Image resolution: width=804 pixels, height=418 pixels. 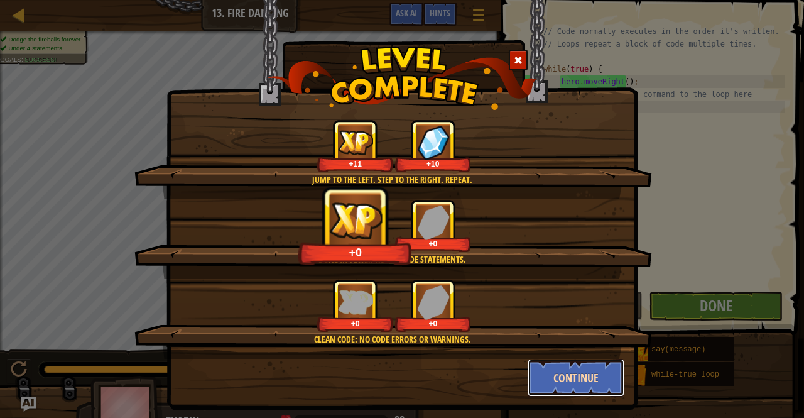 What do you see at coordinates (392, 339) in the screenshot?
I see `div: Clean code: no code errors or warnings.` at bounding box center [392, 339].